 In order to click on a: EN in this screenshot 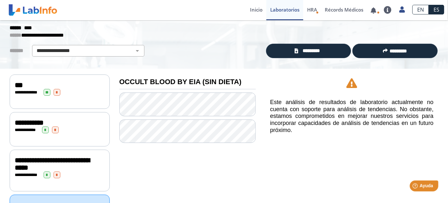, I will do `click(421, 10)`.